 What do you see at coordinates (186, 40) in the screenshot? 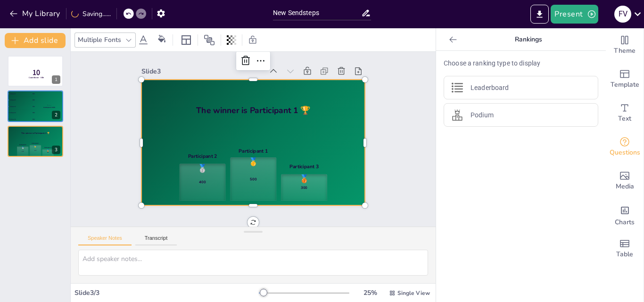
I see `div: Layout` at bounding box center [186, 40].